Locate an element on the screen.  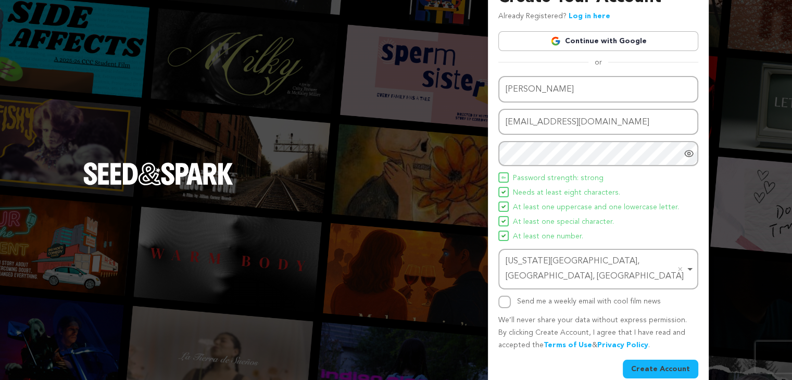
p: We’ll never share your data without express permission. By clicking Create Account, I agree that ... is located at coordinates (599, 333).